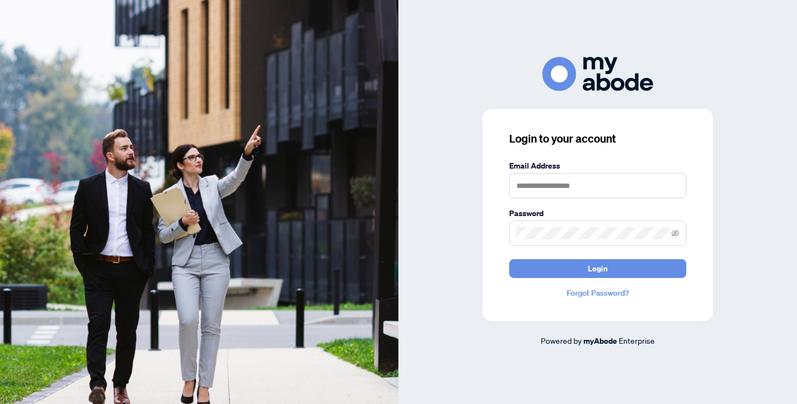 The height and width of the screenshot is (404, 797). I want to click on label: Password, so click(597, 214).